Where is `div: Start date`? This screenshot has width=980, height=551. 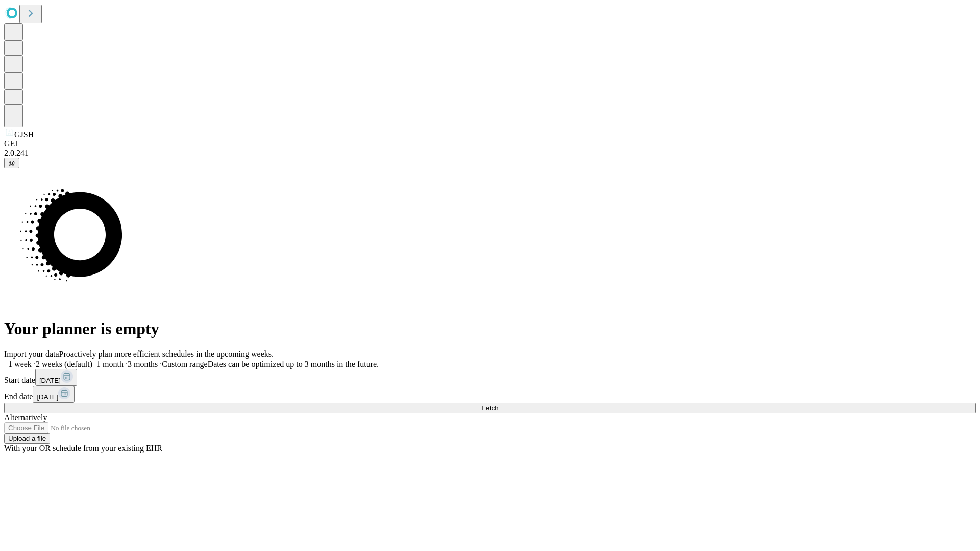
div: Start date is located at coordinates (490, 377).